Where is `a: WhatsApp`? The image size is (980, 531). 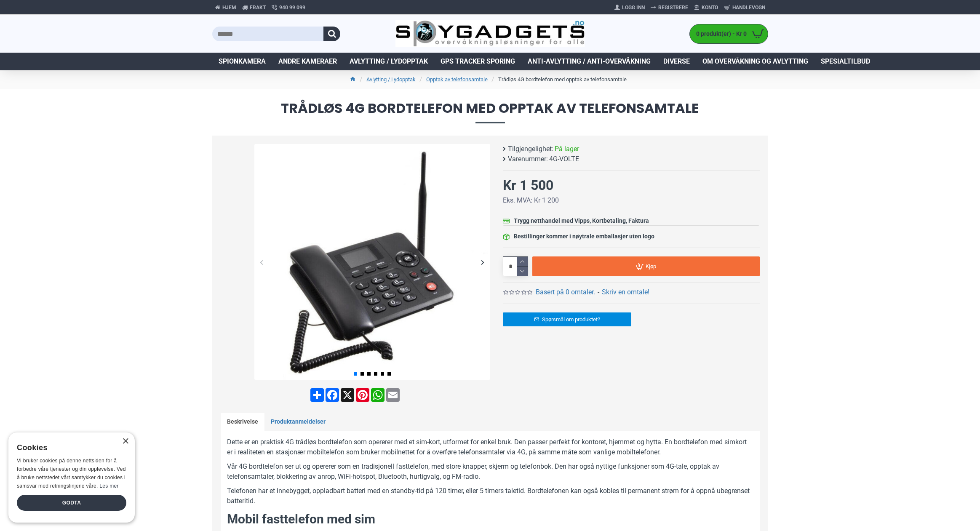
a: WhatsApp is located at coordinates (378, 395).